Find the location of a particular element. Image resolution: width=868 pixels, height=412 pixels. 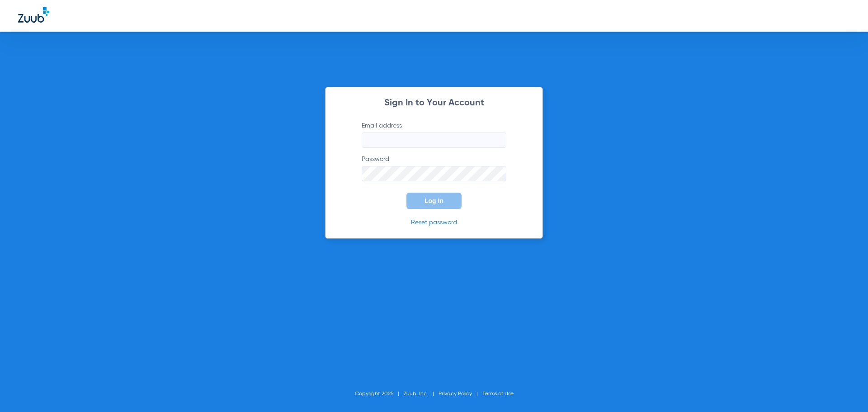

span: Log In is located at coordinates (434, 201).